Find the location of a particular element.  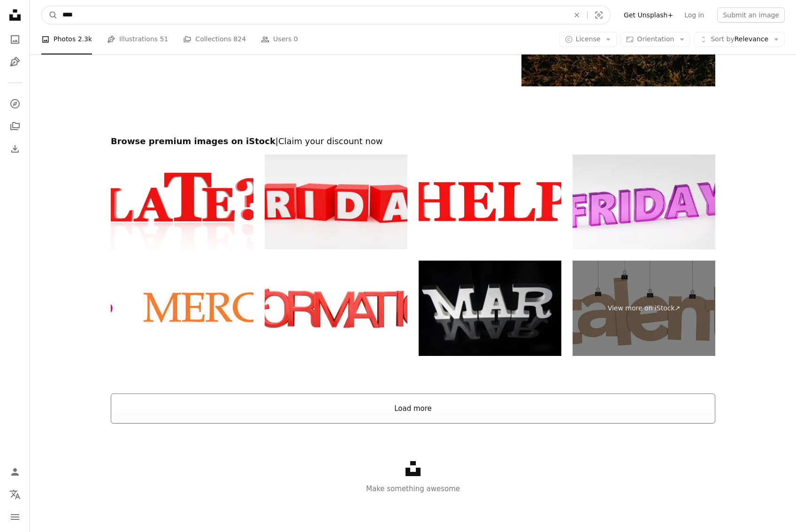

img: 3d Black friday written with glass effect on grey background. Sales promotional concept. is located at coordinates (644, 202).